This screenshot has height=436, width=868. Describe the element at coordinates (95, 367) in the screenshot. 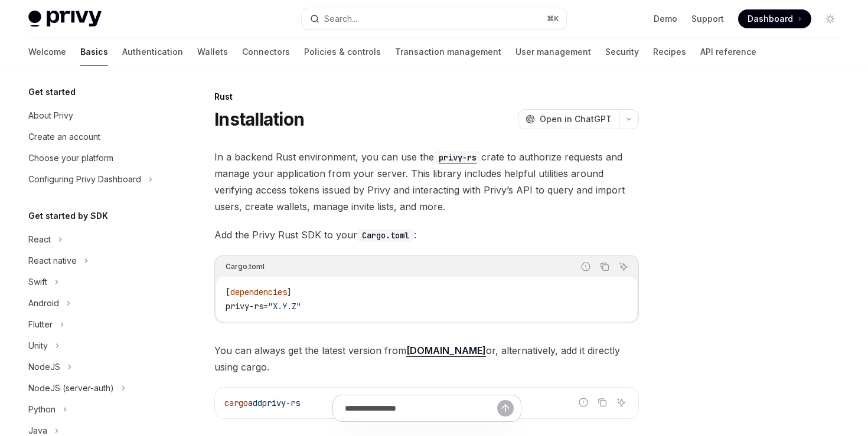

I see `button: Toggle NodeJS section` at that location.